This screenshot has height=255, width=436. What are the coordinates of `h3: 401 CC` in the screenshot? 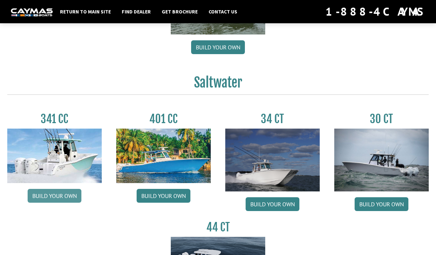 It's located at (163, 119).